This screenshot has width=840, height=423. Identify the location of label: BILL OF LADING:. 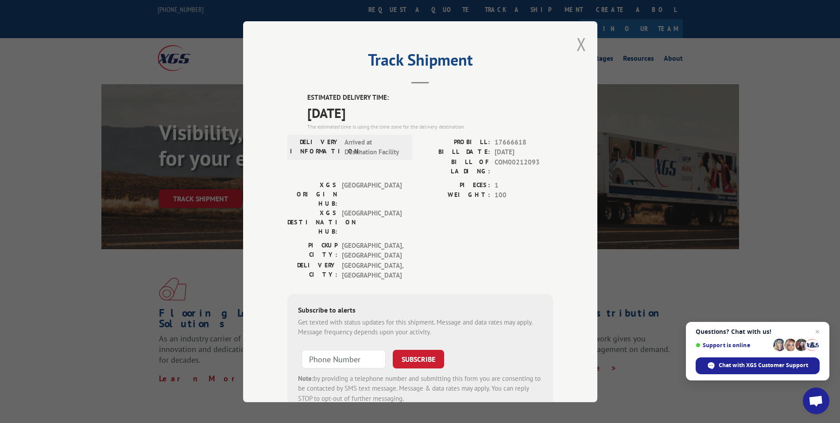
(455, 166).